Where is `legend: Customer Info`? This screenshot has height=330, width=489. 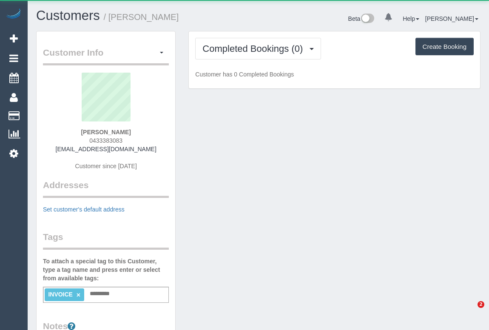 legend: Customer Info is located at coordinates (106, 56).